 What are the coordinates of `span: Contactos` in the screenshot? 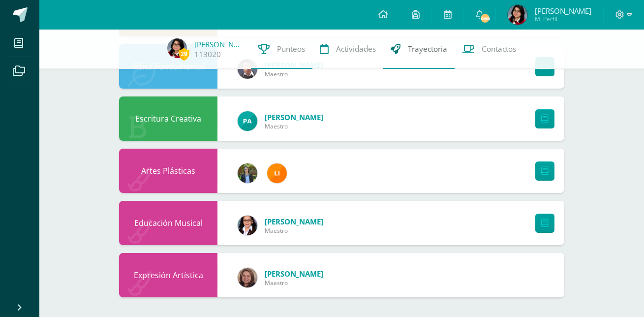 It's located at (499, 49).